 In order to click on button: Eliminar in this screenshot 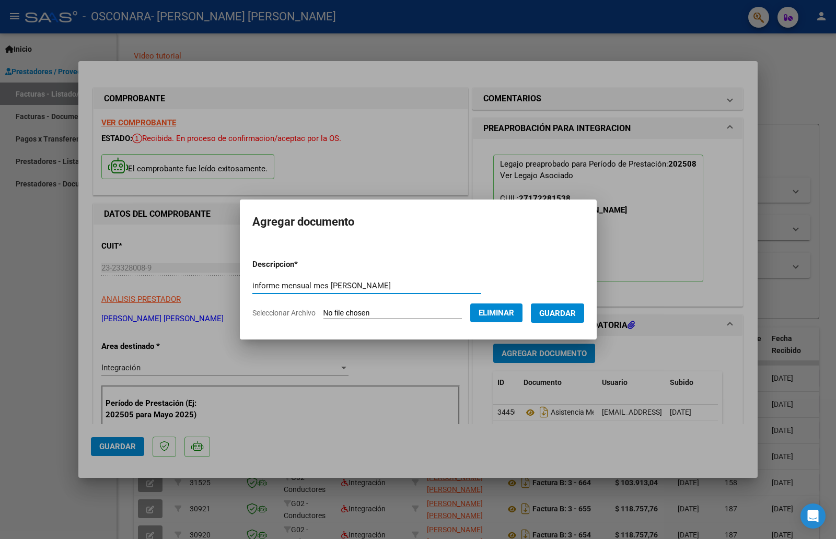, I will do `click(496, 313)`.